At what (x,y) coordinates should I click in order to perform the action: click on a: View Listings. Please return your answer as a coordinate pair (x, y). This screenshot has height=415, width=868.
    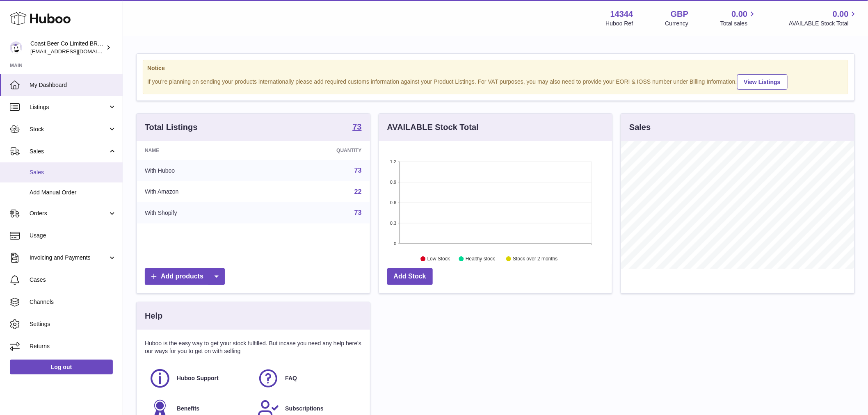
    Looking at the image, I should click on (762, 82).